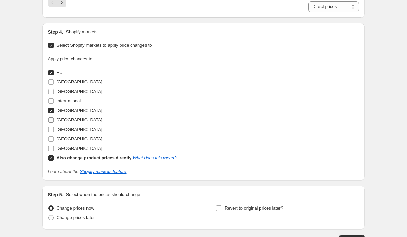 This screenshot has height=237, width=407. What do you see at coordinates (75, 208) in the screenshot?
I see `span: Change prices now` at bounding box center [75, 208].